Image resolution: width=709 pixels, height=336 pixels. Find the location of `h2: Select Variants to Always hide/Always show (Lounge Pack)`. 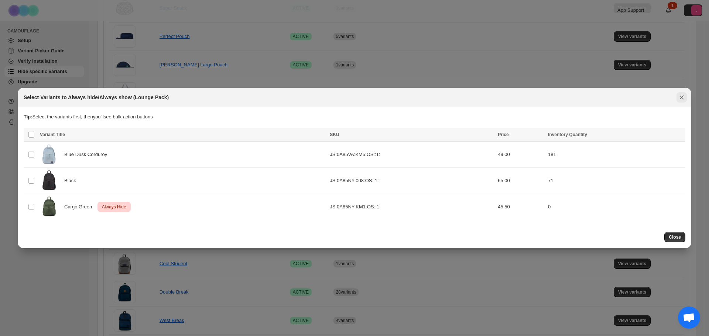

h2: Select Variants to Always hide/Always show (Lounge Pack) is located at coordinates (96, 97).